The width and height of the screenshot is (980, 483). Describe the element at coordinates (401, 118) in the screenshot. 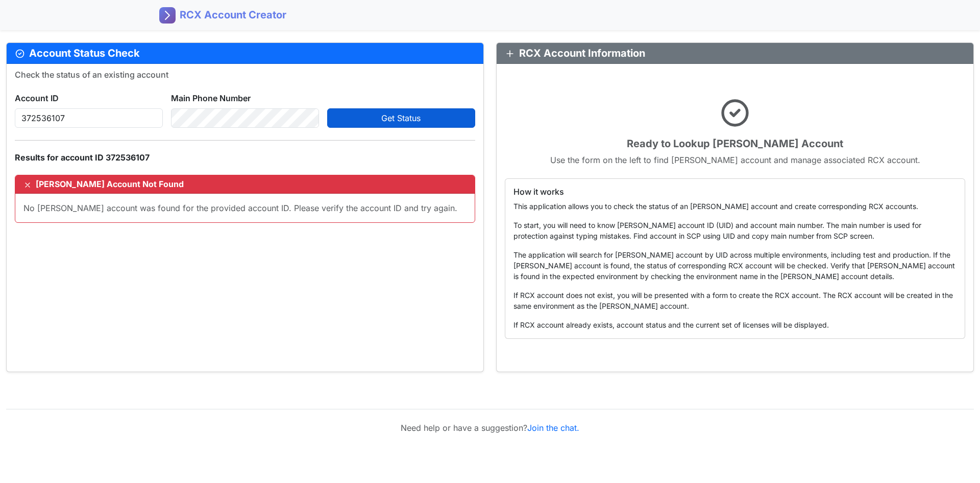

I see `span: Get Status` at that location.